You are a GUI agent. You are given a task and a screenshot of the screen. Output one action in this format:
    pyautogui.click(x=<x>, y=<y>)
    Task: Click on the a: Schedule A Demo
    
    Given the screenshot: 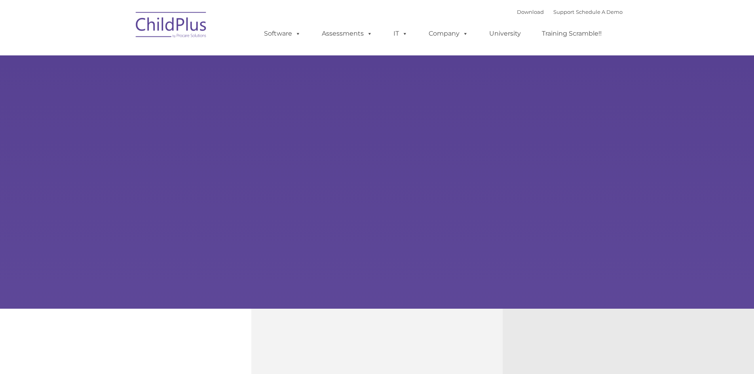 What is the action you would take?
    pyautogui.click(x=599, y=12)
    